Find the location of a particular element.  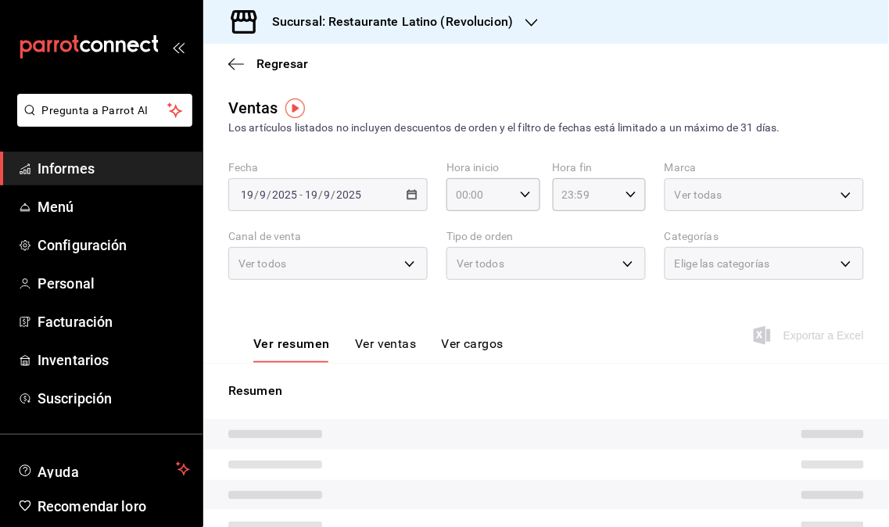

button: Pregunta a Parrot AI is located at coordinates (105, 110).